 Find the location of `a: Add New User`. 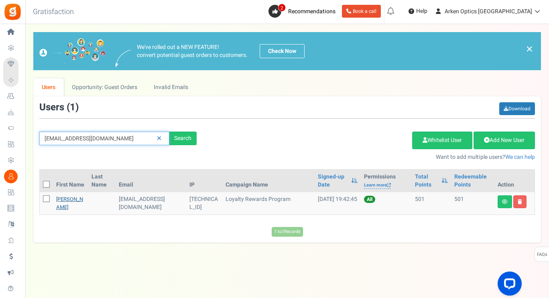

a: Add New User is located at coordinates (504, 141).